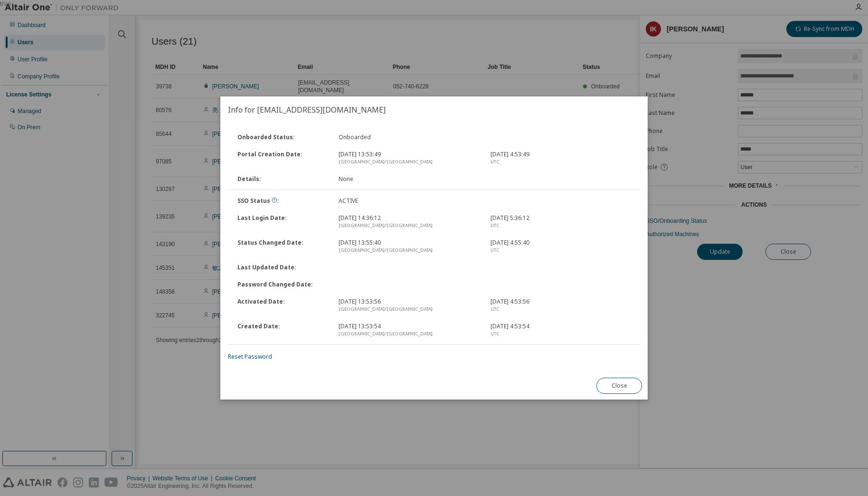  Describe the element at coordinates (282, 137) in the screenshot. I see `div: Onboarded Status :` at that location.